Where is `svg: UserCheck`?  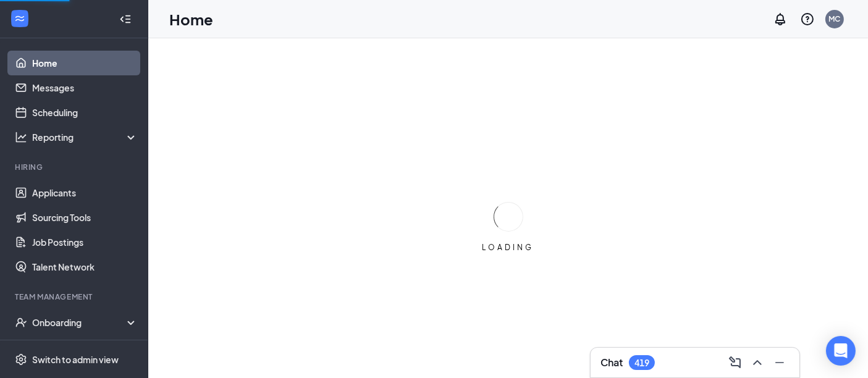 svg: UserCheck is located at coordinates (21, 322).